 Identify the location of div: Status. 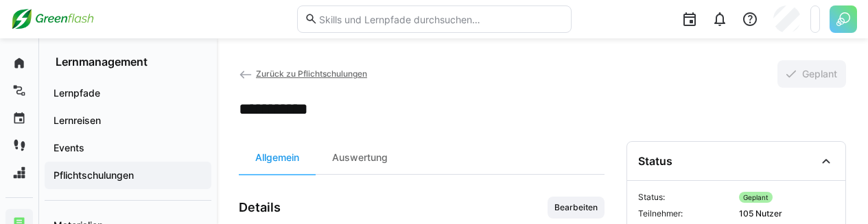
(656, 162).